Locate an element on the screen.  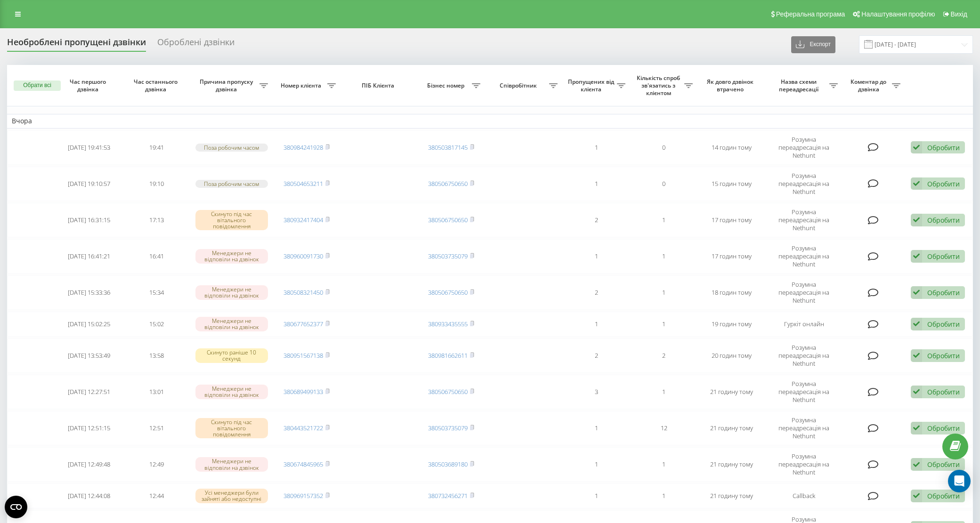
a: 380960091730 is located at coordinates (303, 255).